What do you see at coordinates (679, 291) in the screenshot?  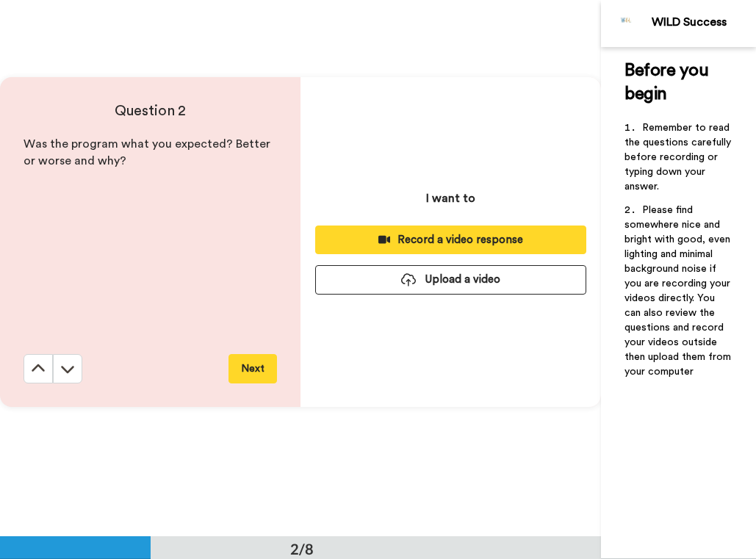 I see `span: Please find somewhere nice and bright with good, even lighting and minimal background noise if yo...` at bounding box center [679, 291].